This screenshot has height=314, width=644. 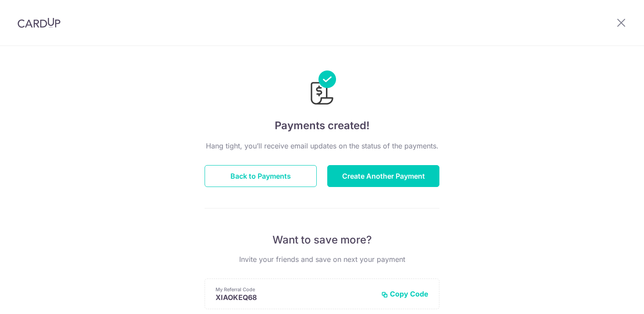 What do you see at coordinates (322, 89) in the screenshot?
I see `img: Payments` at bounding box center [322, 89].